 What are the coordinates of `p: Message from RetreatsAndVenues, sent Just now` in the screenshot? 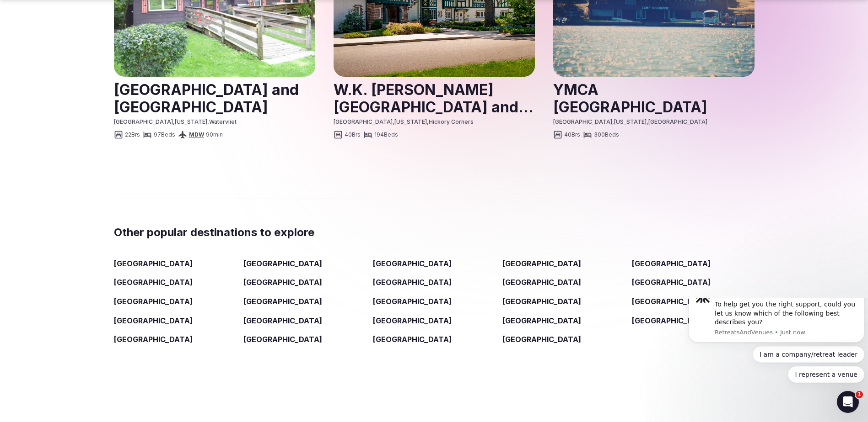 It's located at (101, 34).